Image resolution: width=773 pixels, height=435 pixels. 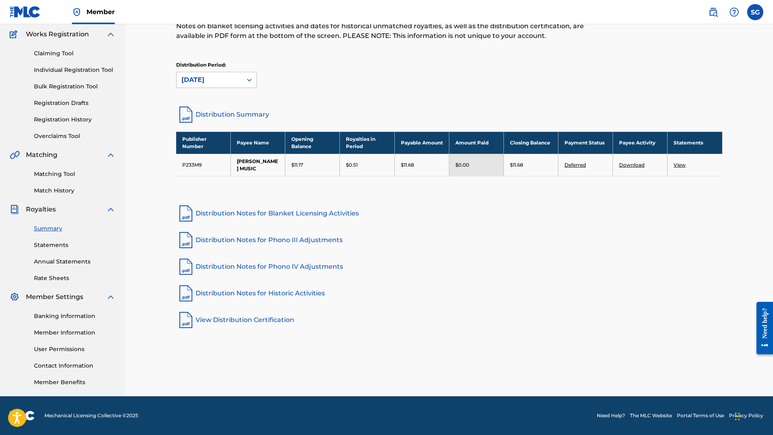 I want to click on span: Matching, so click(x=42, y=155).